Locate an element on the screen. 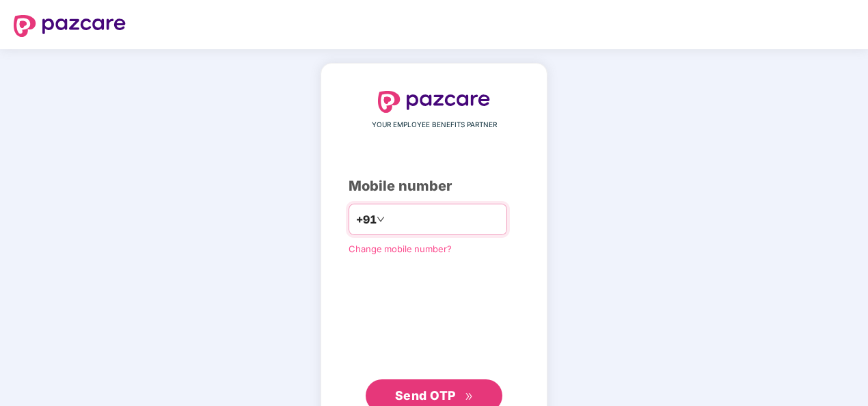  div: Mobile number is located at coordinates (434, 186).